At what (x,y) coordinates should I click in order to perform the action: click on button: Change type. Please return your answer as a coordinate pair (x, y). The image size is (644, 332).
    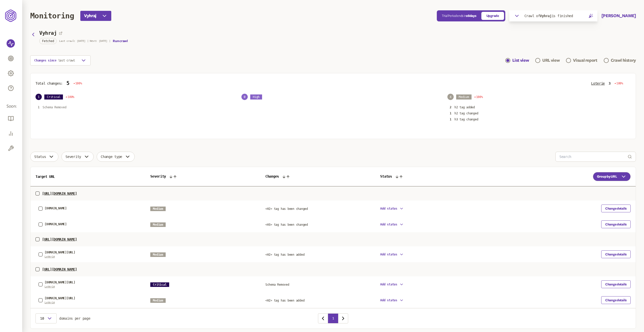
    Looking at the image, I should click on (115, 157).